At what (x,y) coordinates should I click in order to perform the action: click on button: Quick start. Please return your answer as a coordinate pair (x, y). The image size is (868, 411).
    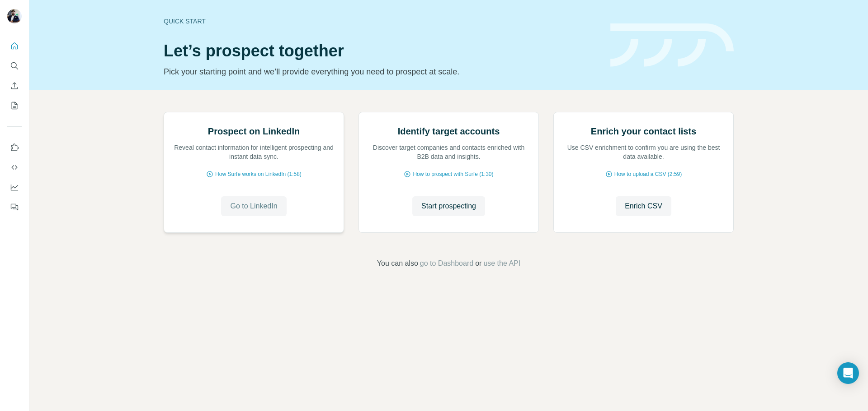
    Looking at the image, I should click on (14, 46).